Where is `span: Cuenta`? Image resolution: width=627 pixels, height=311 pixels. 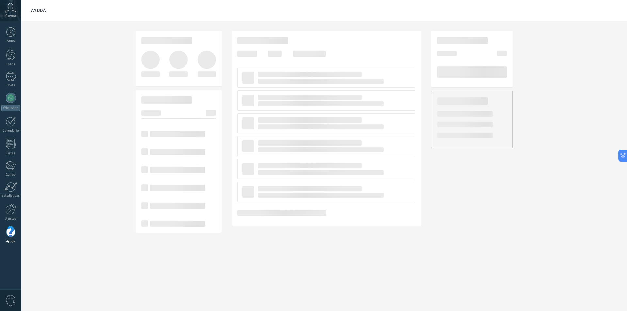 span: Cuenta is located at coordinates (10, 16).